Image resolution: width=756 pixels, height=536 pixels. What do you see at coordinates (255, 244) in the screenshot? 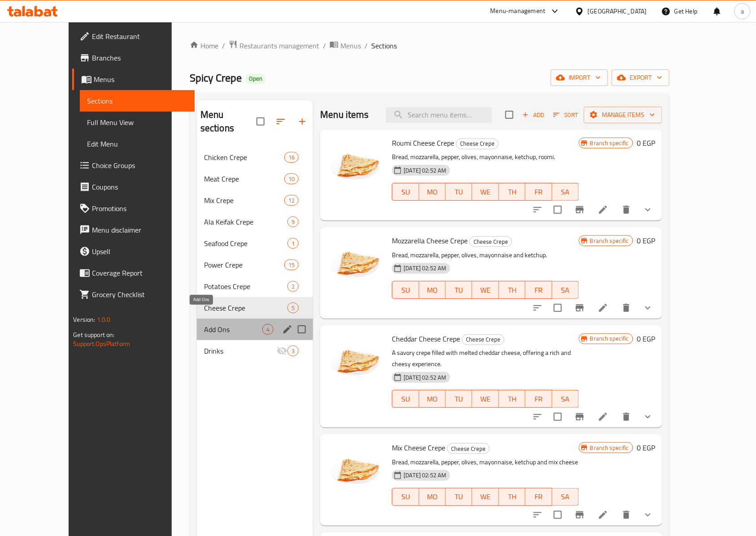
I see `div: Seafood Crepe1` at bounding box center [255, 244].